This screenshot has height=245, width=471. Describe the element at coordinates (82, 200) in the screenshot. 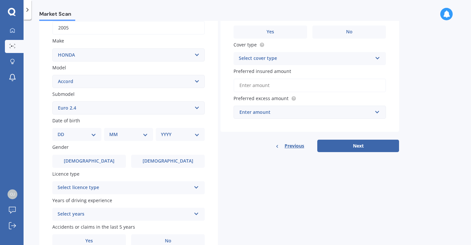

I see `span: Years of driving experience` at that location.